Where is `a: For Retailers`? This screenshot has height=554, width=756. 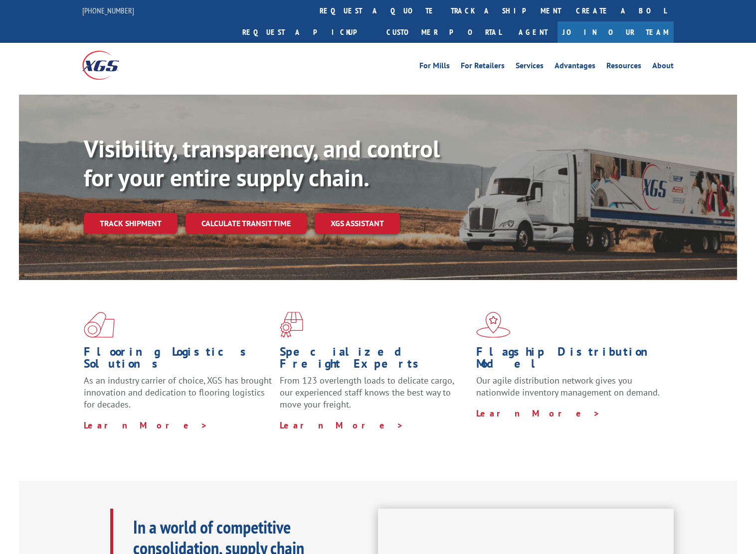
a: For Retailers is located at coordinates (483, 68).